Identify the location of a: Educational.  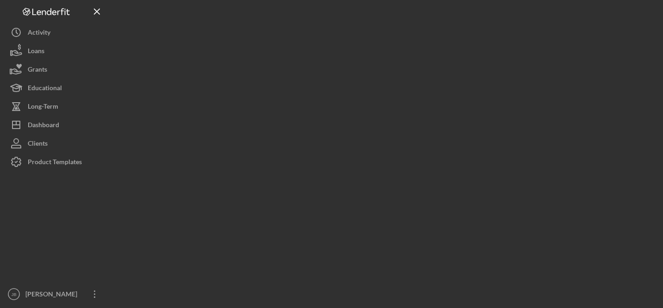
(55, 88).